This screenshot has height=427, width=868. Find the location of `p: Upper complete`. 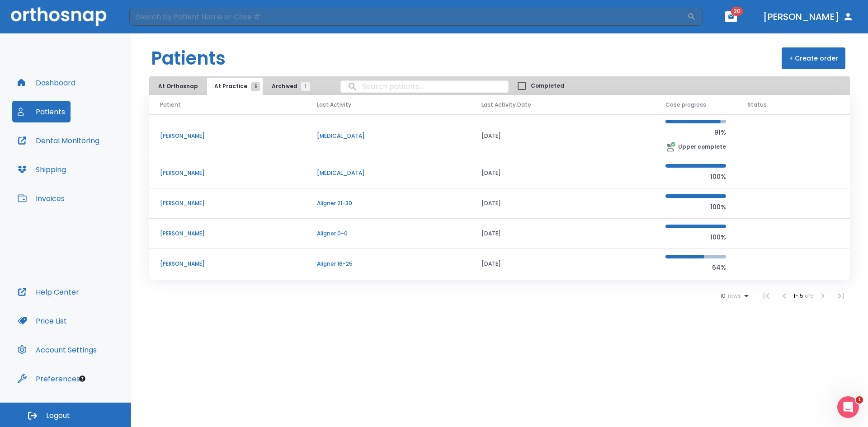

p: Upper complete is located at coordinates (702, 147).